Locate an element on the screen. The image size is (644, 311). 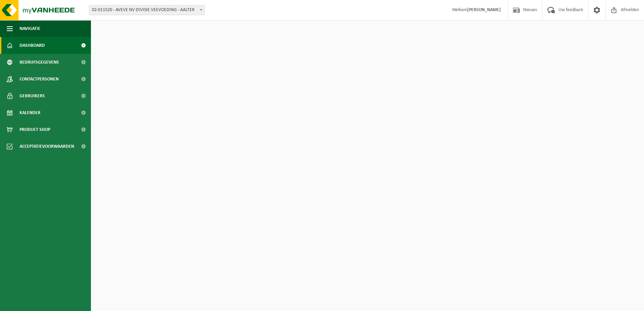
span: Dashboard is located at coordinates (32, 46).